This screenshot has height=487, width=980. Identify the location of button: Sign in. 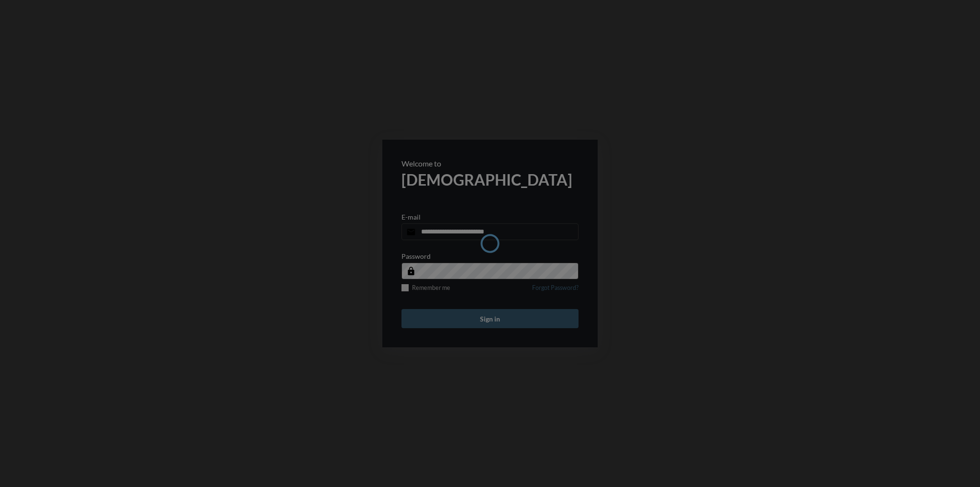
(490, 318).